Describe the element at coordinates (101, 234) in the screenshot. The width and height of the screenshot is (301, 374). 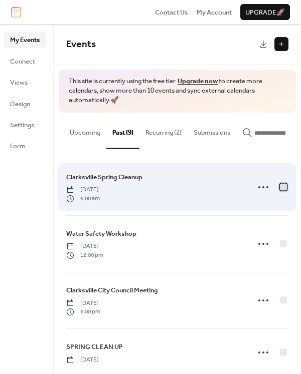
I see `a: Water Safety Workshop` at that location.